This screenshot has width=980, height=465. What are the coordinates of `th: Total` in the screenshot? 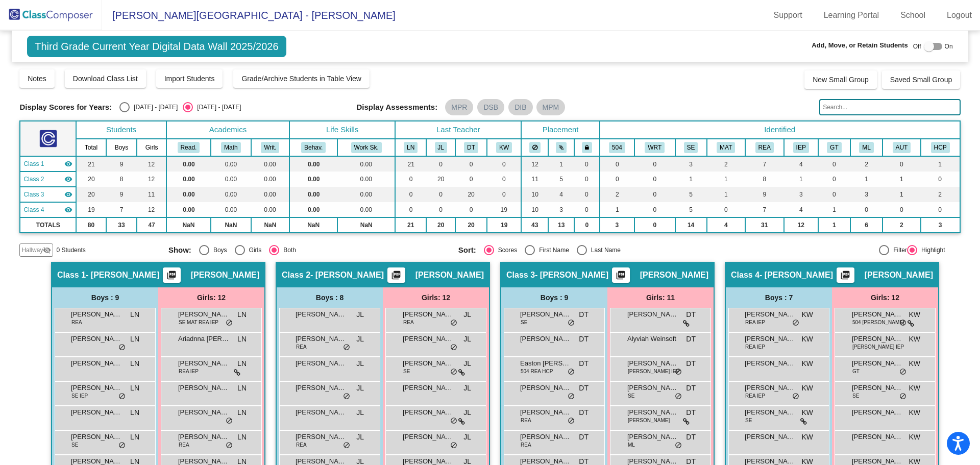 It's located at (91, 147).